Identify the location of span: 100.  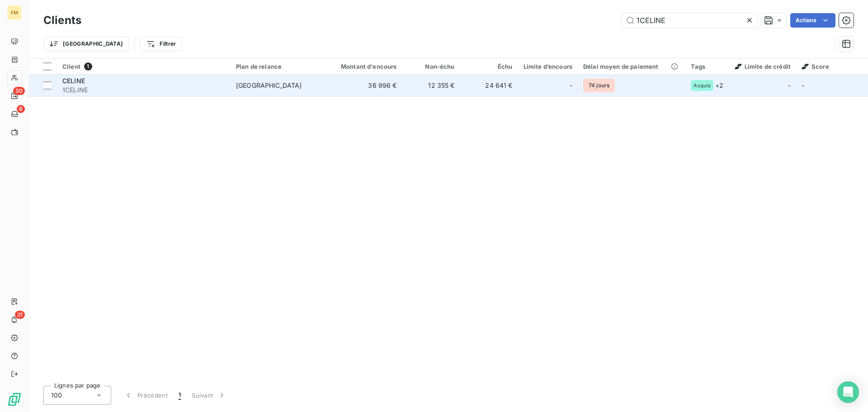
(56, 396).